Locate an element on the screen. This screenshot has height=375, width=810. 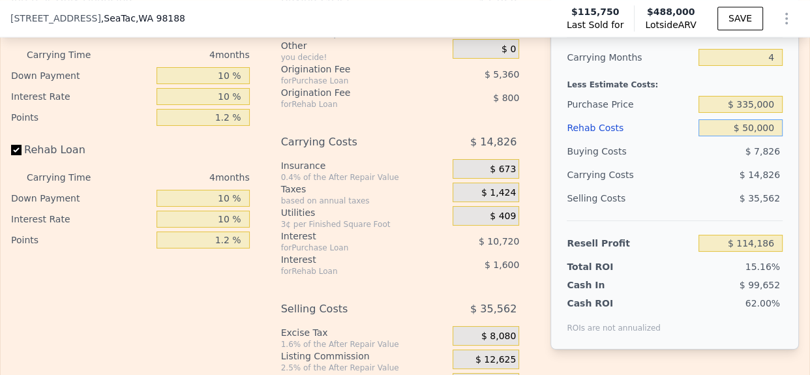
span: $ 12,625 is located at coordinates (496, 360).